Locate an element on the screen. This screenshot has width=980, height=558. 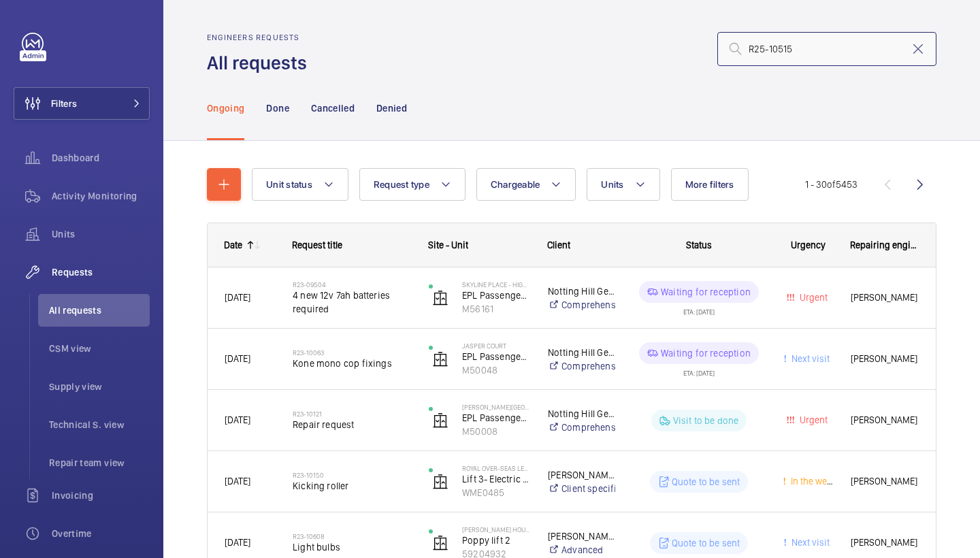
input: Search by request number or quote number is located at coordinates (827, 49).